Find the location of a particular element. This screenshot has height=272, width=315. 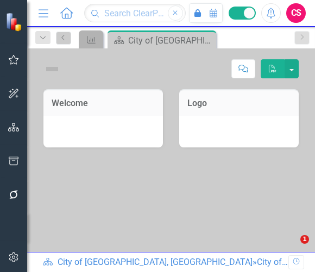

div: CS is located at coordinates (296, 13).